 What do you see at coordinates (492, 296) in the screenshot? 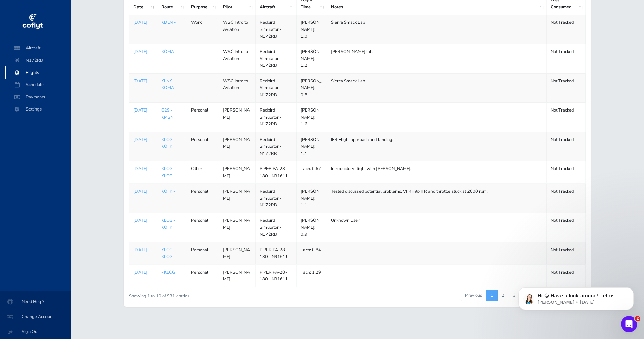
I see `a: 1` at bounding box center [492, 296].